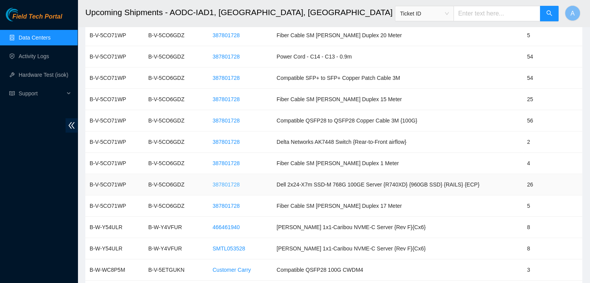 This screenshot has width=590, height=283. I want to click on td: 4, so click(552, 163).